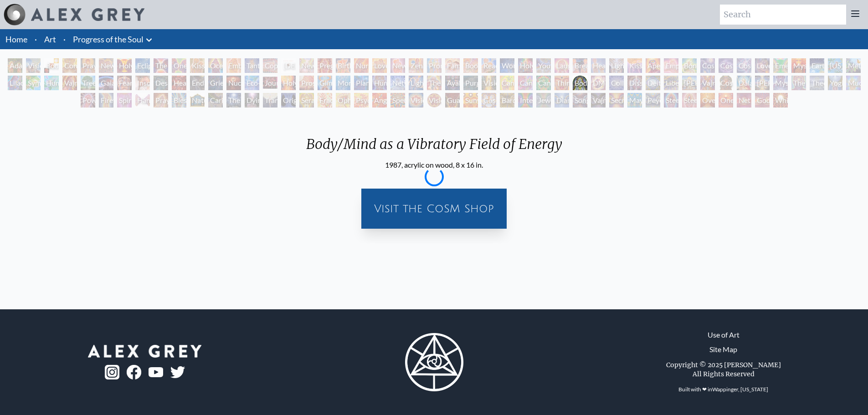  What do you see at coordinates (398, 100) in the screenshot?
I see `div: Spectral Lotus` at bounding box center [398, 100].